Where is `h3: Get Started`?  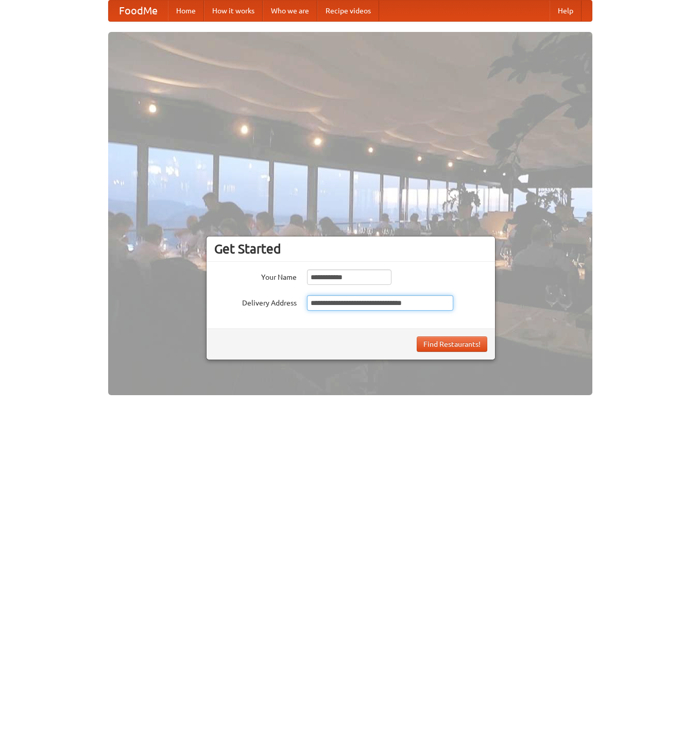 h3: Get Started is located at coordinates (351, 249).